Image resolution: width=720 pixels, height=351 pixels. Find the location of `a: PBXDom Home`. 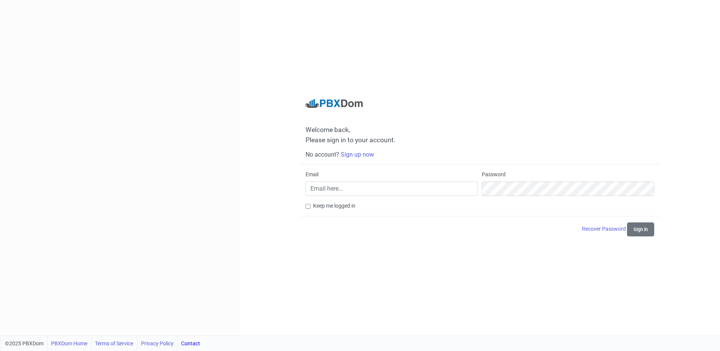

a: PBXDom Home is located at coordinates (69, 343).